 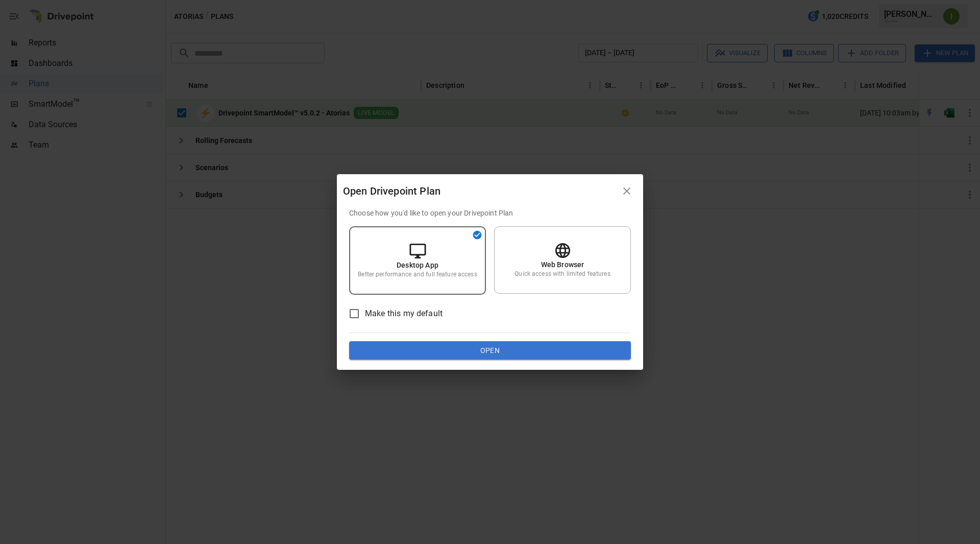 I want to click on p: Desktop App, so click(x=418, y=265).